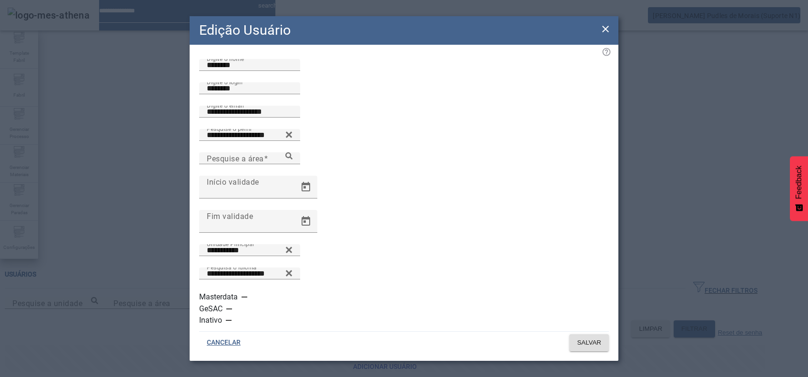 Image resolution: width=808 pixels, height=377 pixels. I want to click on mat-label: Digite o login, so click(224, 82).